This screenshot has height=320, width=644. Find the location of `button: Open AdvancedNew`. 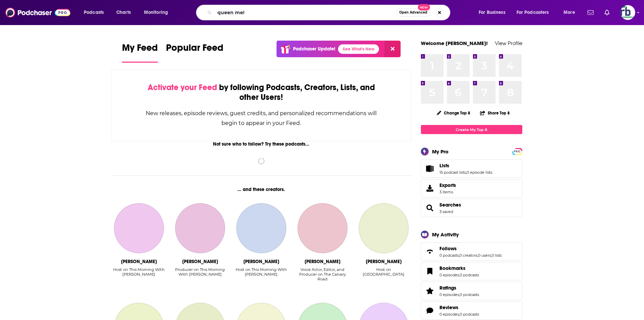

button: Open AdvancedNew is located at coordinates (413, 12).